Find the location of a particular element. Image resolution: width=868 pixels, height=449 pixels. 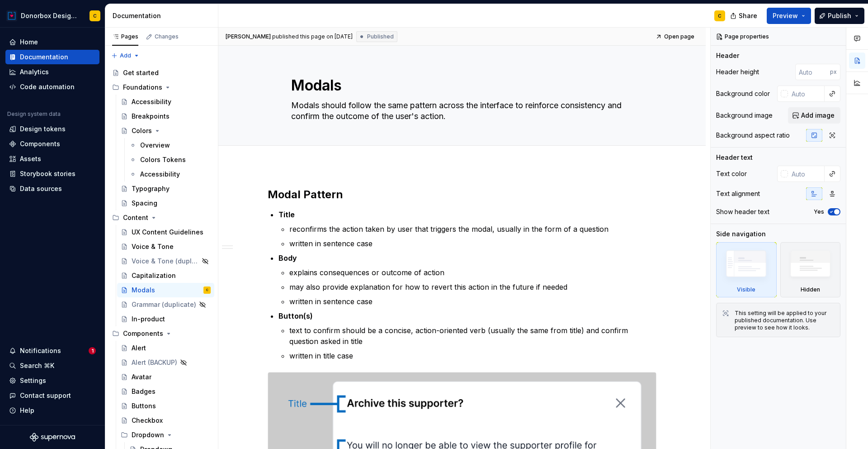

div: In-product is located at coordinates (148, 319).